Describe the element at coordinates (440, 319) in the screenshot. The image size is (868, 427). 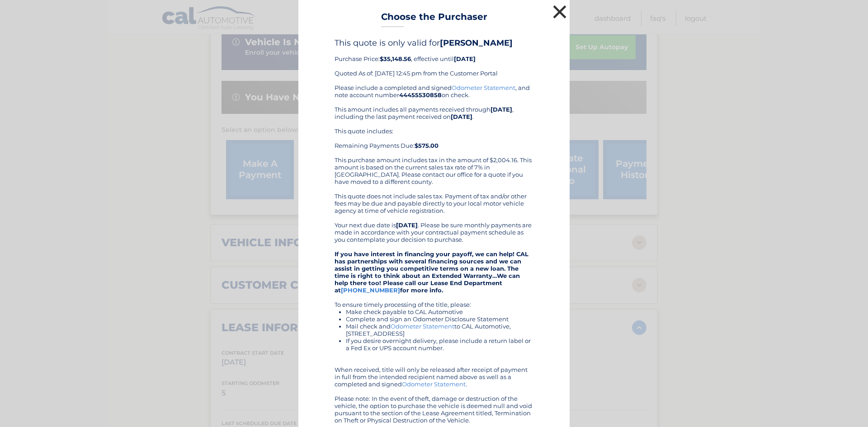
I see `li: Complete and sign an Odometer Disclosure Statement` at that location.